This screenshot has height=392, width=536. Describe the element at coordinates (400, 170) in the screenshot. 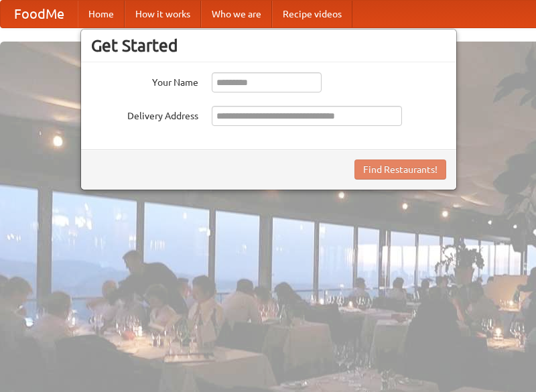

I see `button: Find Restaurants!` at that location.